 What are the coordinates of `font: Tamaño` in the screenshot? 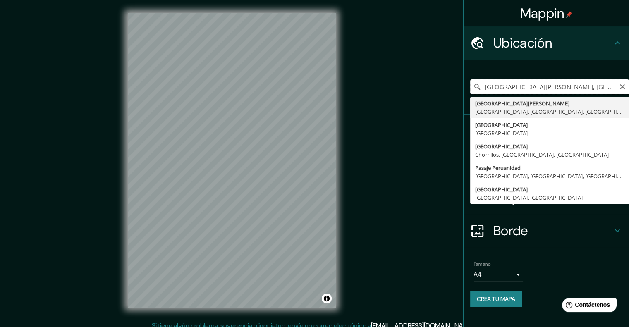 It's located at (482, 264).